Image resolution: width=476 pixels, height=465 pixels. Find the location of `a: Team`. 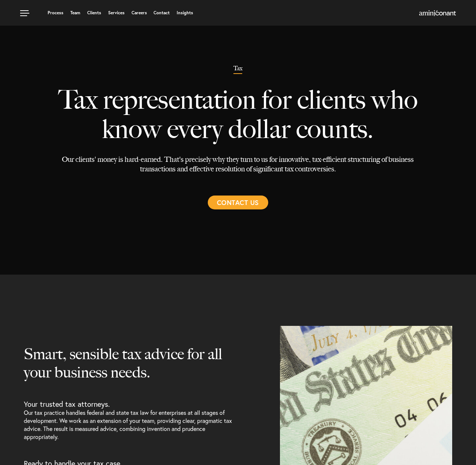

a: Team is located at coordinates (75, 13).